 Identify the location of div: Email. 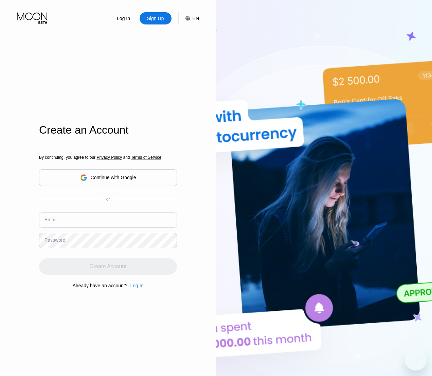
(50, 220).